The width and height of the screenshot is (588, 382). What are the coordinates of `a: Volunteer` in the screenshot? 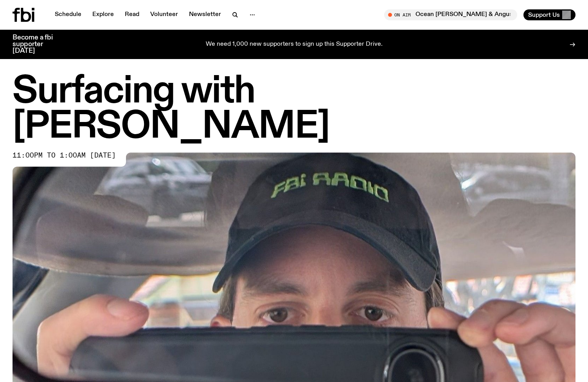 It's located at (164, 15).